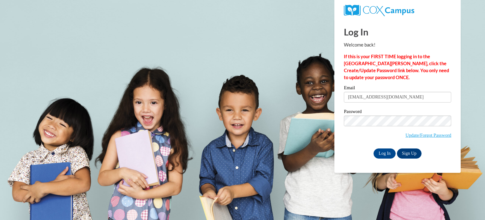 This screenshot has height=220, width=485. What do you see at coordinates (398, 45) in the screenshot?
I see `p: Welcome back!` at bounding box center [398, 45].